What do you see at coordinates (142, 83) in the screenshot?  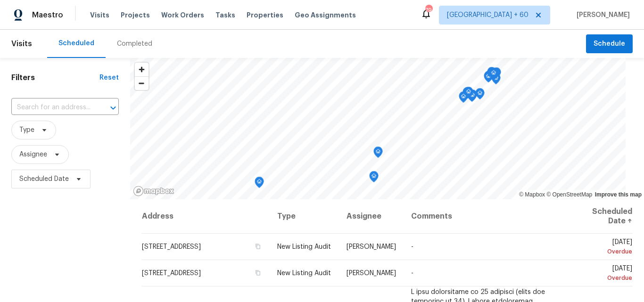 I see `span: Zoom out` at bounding box center [142, 83].